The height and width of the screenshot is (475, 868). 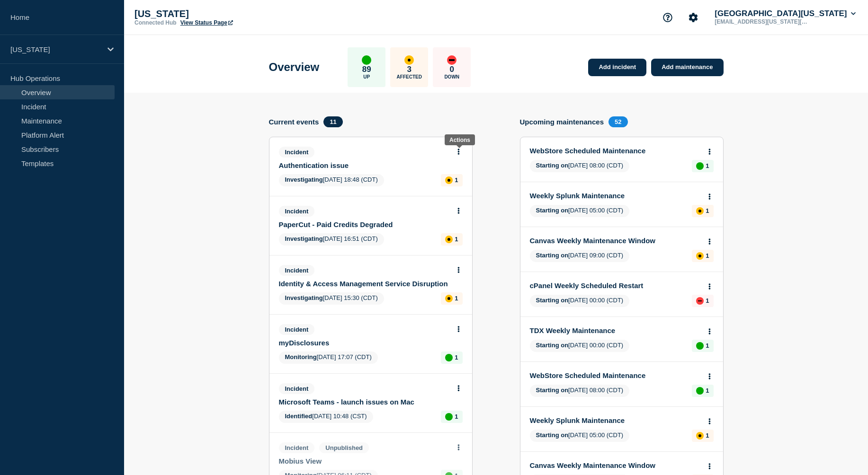 I want to click on a: myDisclosures, so click(x=364, y=342).